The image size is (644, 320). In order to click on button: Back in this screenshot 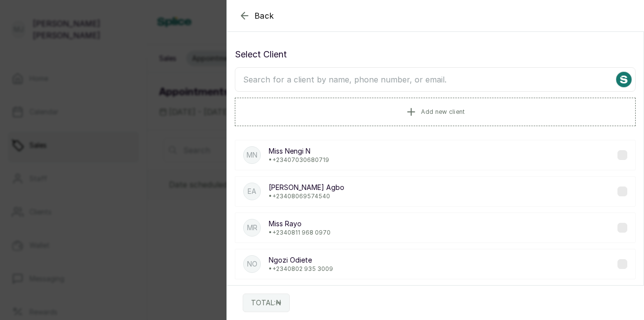, I will do `click(257, 16)`.